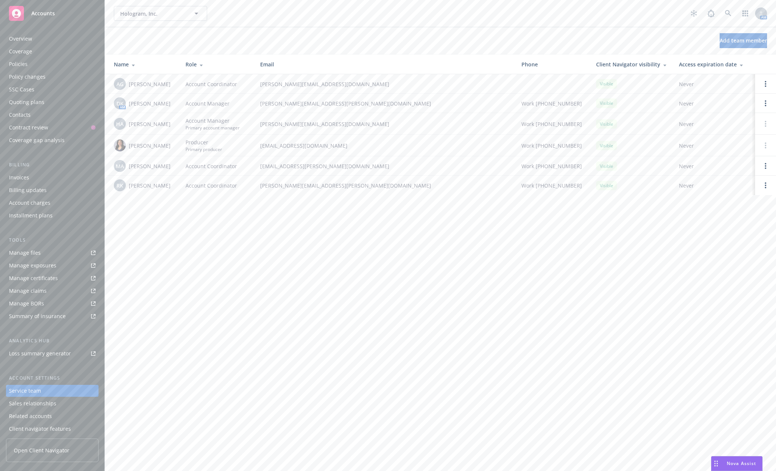 This screenshot has height=471, width=776. What do you see at coordinates (161, 13) in the screenshot?
I see `button: Hologram, Inc.` at bounding box center [161, 13].